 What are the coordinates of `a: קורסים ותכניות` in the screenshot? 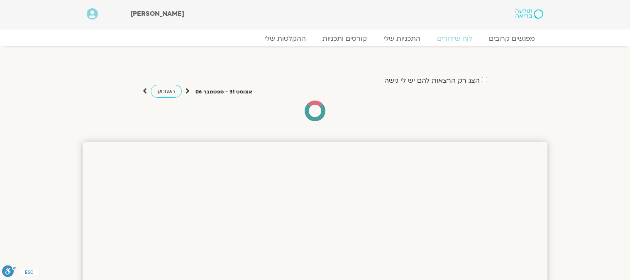 It's located at (345, 39).